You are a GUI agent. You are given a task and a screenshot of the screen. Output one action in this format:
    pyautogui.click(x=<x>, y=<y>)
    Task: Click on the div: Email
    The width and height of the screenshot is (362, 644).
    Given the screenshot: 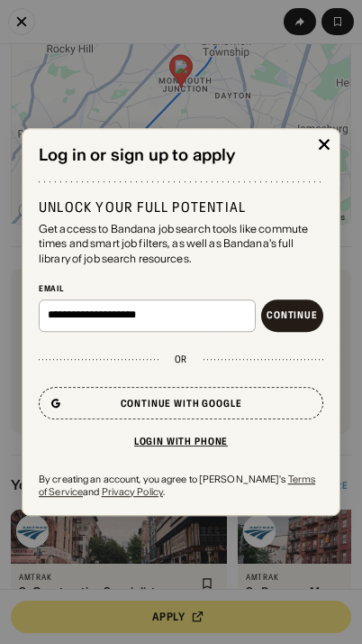 What is the action you would take?
    pyautogui.click(x=181, y=289)
    